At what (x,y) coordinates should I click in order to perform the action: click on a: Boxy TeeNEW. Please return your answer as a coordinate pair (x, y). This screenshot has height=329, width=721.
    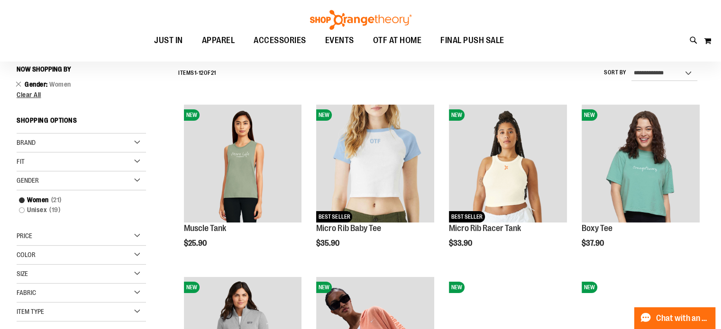
    Looking at the image, I should click on (640, 164).